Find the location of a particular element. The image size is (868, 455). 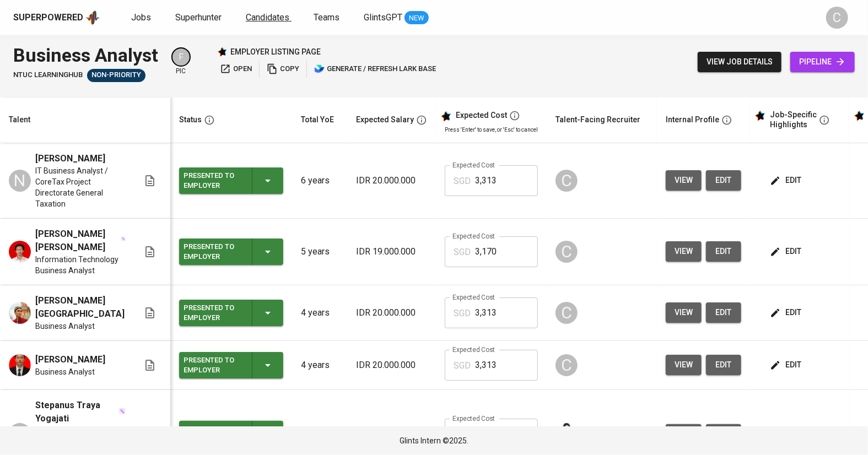

span: view job details is located at coordinates (740, 62).